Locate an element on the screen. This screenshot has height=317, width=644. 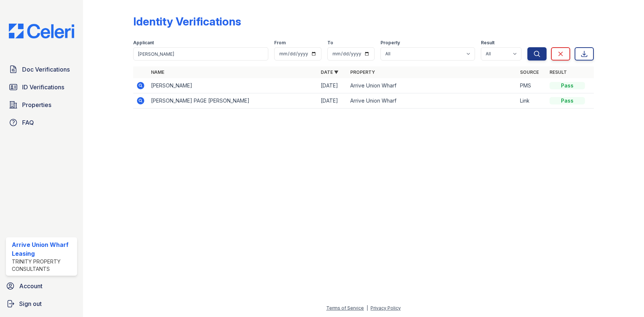
img: CE_Logo_Blue-a8612792a0a2168367f1c8372b55b34899dd931a85d93a1a3d3e32e68fde9ad4.png is located at coordinates (42, 31).